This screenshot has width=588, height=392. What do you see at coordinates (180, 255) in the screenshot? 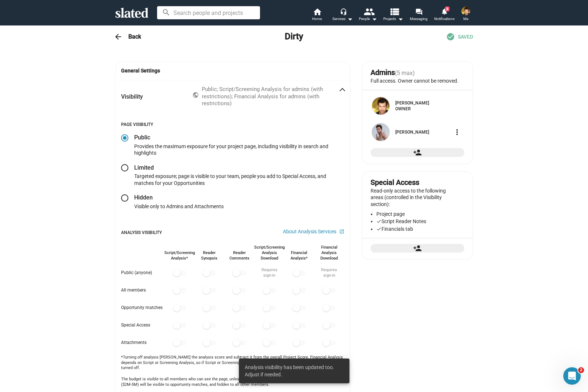
I see `div: Analysis*` at bounding box center [180, 255].